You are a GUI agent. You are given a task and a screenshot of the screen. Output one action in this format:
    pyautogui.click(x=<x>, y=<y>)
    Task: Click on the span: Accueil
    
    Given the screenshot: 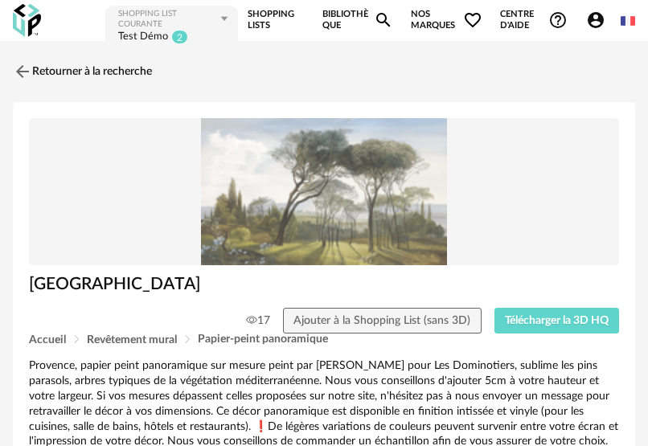 What is the action you would take?
    pyautogui.click(x=47, y=340)
    